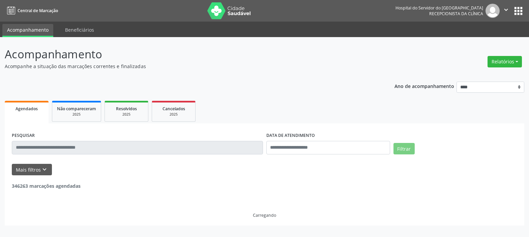  Describe the element at coordinates (46, 186) in the screenshot. I see `strong: 346263 marcações agendadas` at that location.